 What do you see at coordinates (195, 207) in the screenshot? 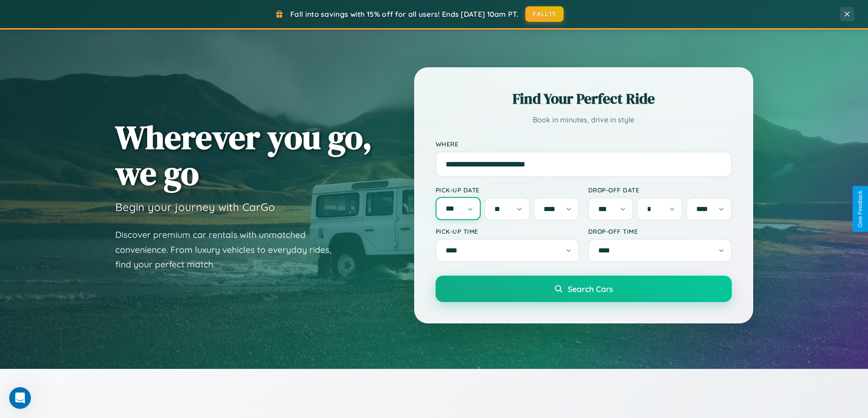
I see `h3: Begin your journey with CarGo` at bounding box center [195, 207].